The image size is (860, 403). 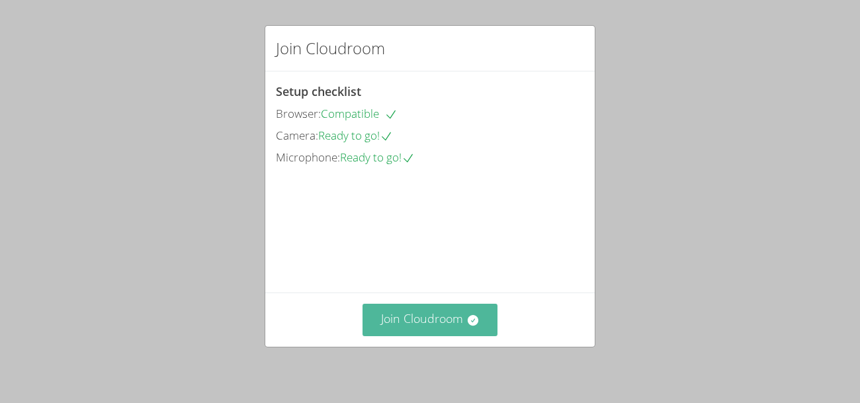 I want to click on span: Setup checklist, so click(x=318, y=91).